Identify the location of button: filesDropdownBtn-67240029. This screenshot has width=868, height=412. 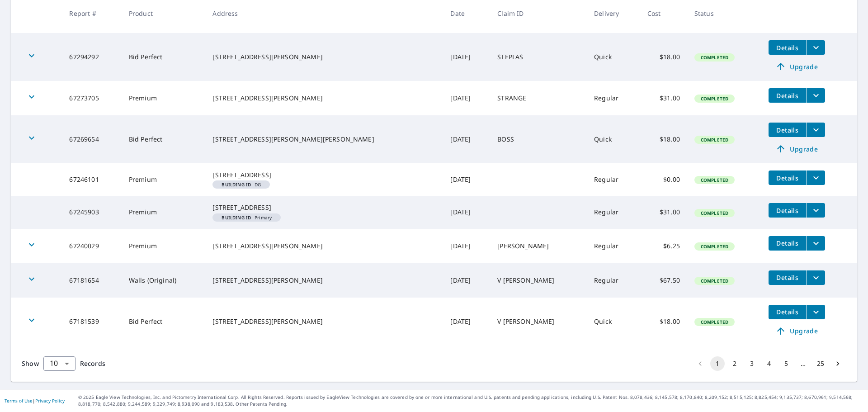
(816, 243).